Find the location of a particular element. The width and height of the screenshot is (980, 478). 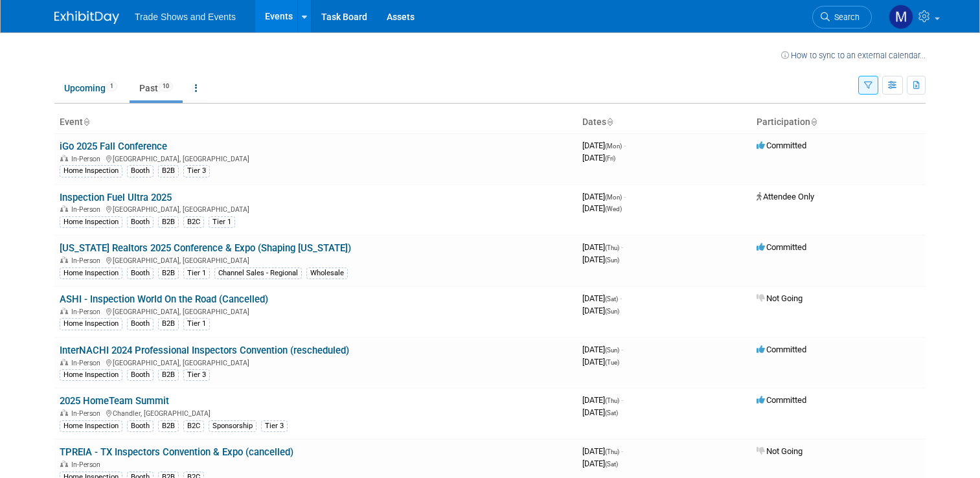

div: Sponsorship is located at coordinates (232, 426).